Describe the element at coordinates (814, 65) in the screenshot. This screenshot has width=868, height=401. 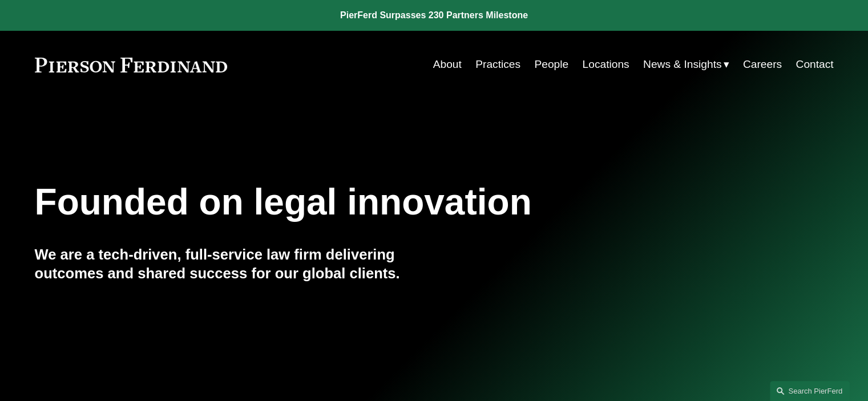
I see `a: Contact` at that location.